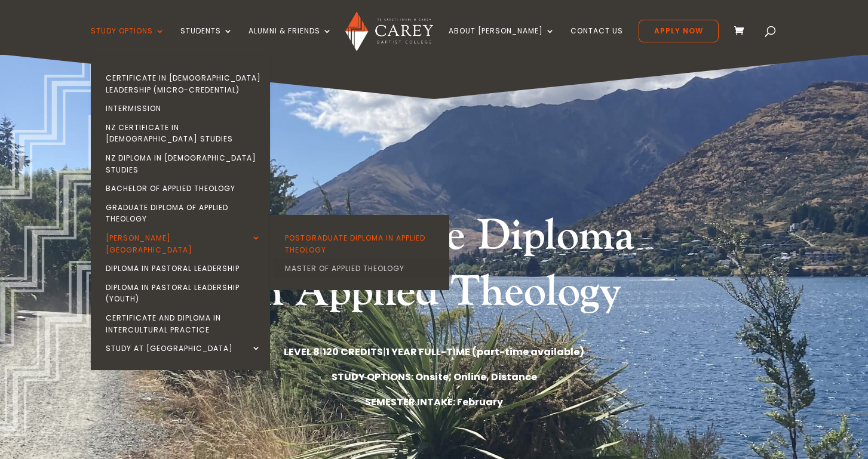 This screenshot has height=459, width=868. Describe the element at coordinates (679, 31) in the screenshot. I see `a: Apply Now` at that location.